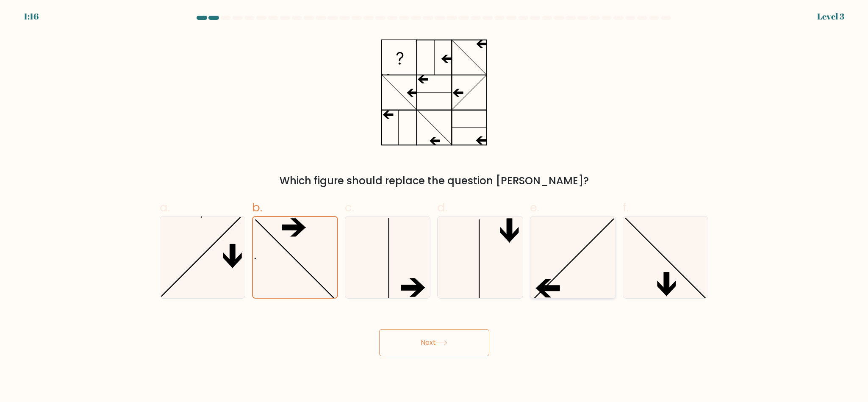 The image size is (868, 402). Describe the element at coordinates (257, 207) in the screenshot. I see `span: b.` at that location.